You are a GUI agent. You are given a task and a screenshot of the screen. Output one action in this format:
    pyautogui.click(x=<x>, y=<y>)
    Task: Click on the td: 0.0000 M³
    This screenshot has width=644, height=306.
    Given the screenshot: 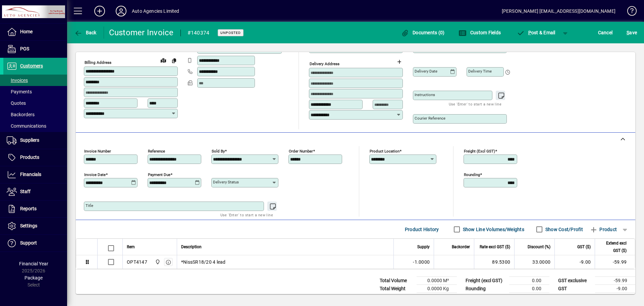 What is the action you would take?
    pyautogui.click(x=436, y=281)
    